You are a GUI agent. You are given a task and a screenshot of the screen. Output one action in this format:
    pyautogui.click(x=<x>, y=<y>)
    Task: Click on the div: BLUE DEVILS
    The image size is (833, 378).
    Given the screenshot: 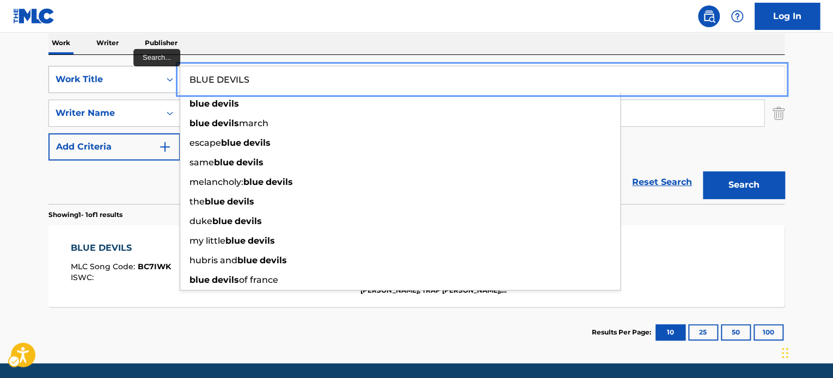 What is the action you would take?
    pyautogui.click(x=121, y=248)
    